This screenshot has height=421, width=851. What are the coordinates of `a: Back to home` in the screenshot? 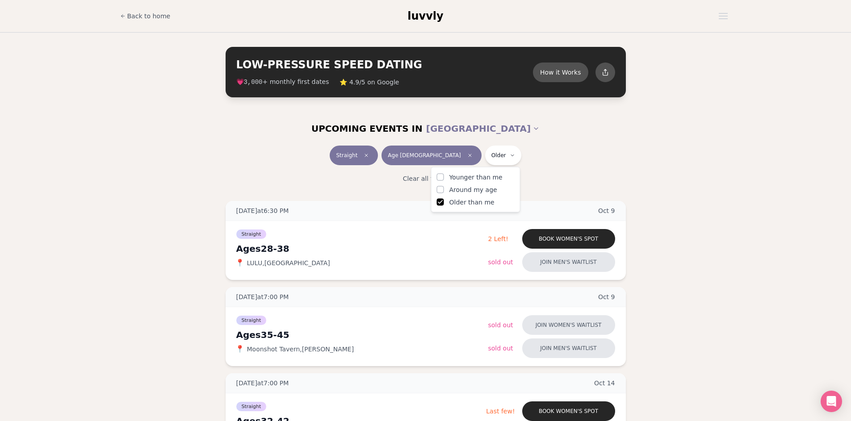 It's located at (145, 16).